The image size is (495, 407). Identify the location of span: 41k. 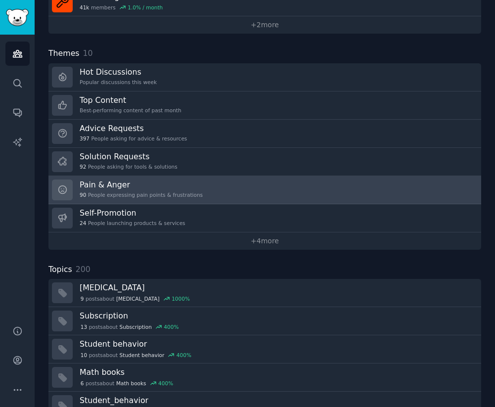
(84, 7).